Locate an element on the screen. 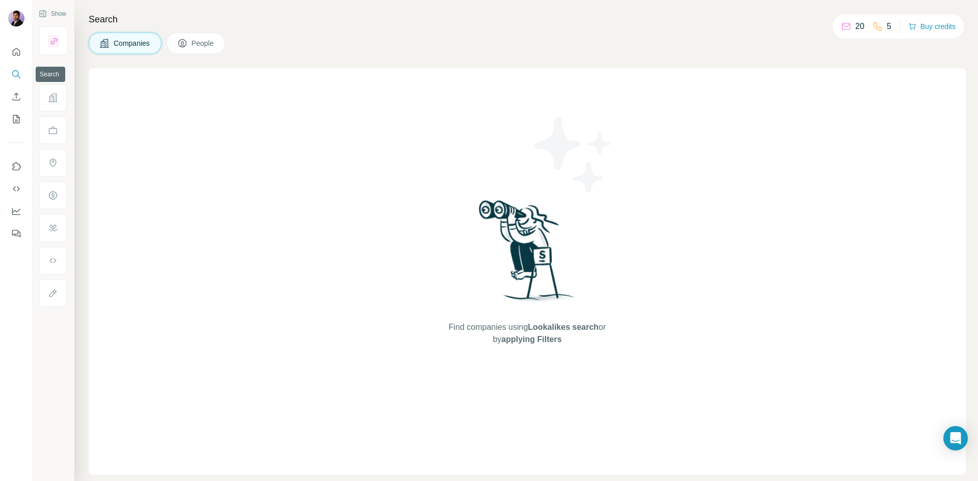 The height and width of the screenshot is (481, 978). p: 5 is located at coordinates (889, 26).